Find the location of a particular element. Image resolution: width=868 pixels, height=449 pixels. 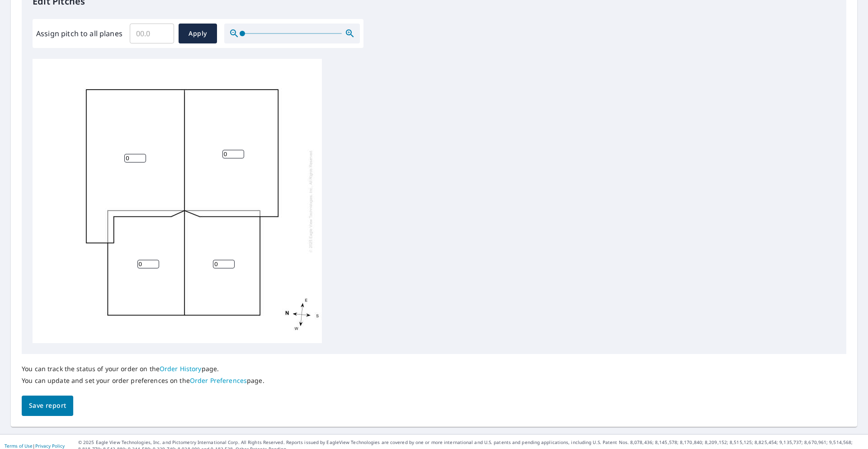

a: Order History is located at coordinates (181, 369).